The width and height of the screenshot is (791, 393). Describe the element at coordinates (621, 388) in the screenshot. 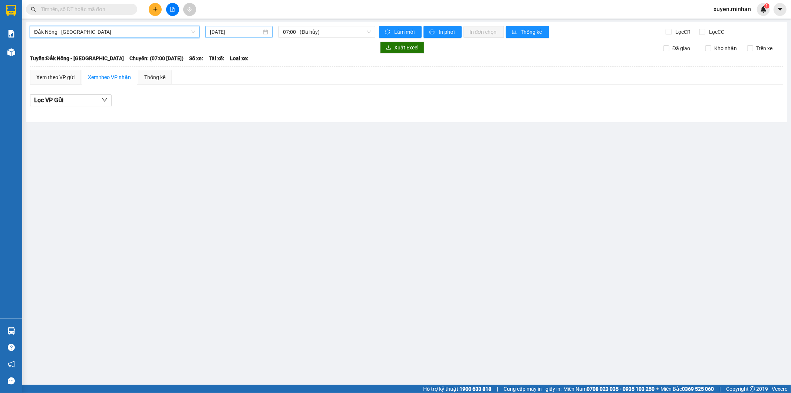

I see `strong: 0708 023 035 - 0935 103 250` at that location.